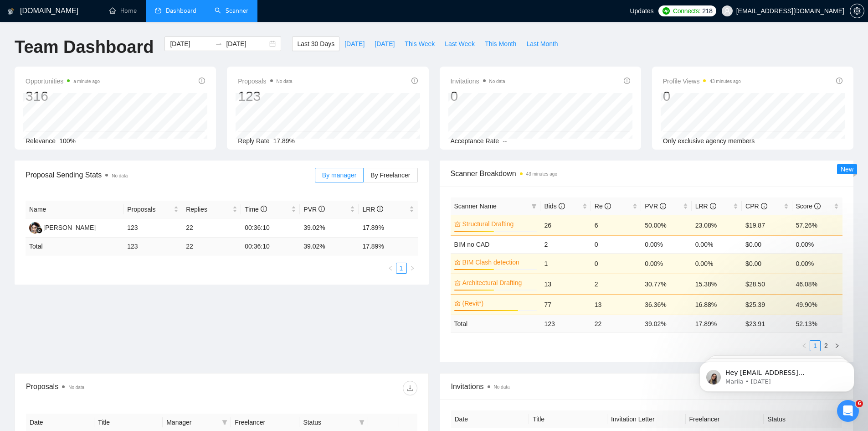  I want to click on button: right, so click(412, 268).